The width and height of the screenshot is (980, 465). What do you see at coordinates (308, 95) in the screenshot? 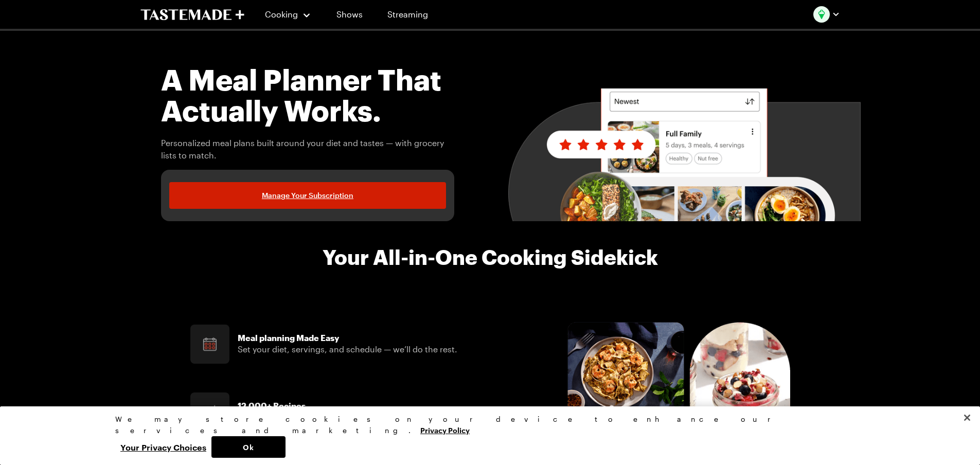
I see `h1: A Meal Planner That Actually Works.` at bounding box center [308, 95].